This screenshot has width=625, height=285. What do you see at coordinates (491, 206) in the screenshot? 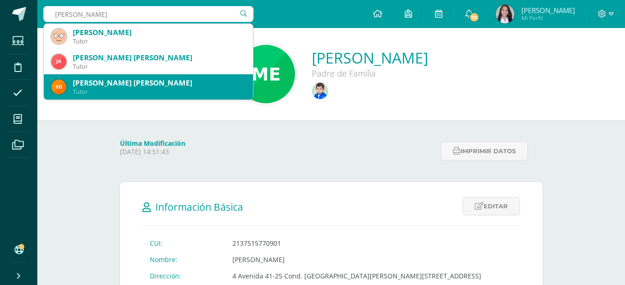
I see `a: Editar` at bounding box center [491, 206].